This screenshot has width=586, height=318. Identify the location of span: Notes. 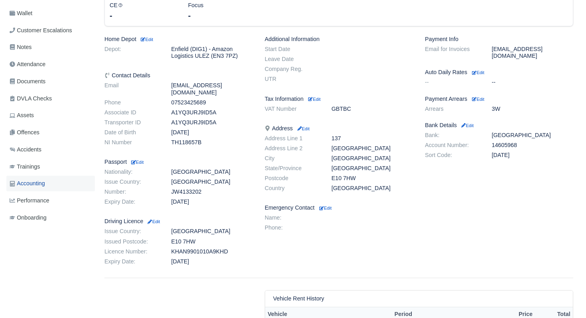
(20, 47).